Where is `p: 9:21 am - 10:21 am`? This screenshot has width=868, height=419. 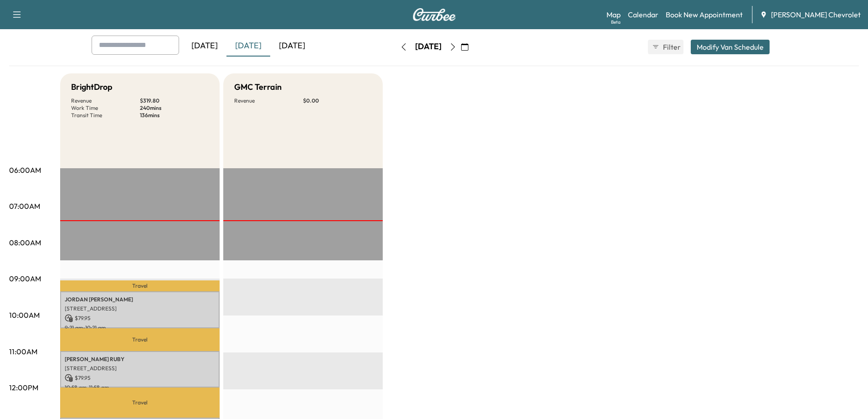
p: 9:21 am - 10:21 am is located at coordinates (140, 328).